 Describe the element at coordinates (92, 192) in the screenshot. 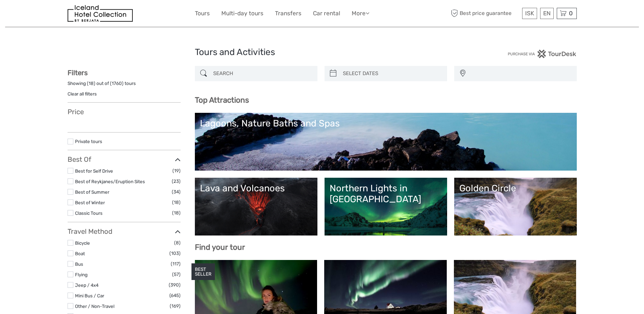

I see `a: Best of Summer` at that location.